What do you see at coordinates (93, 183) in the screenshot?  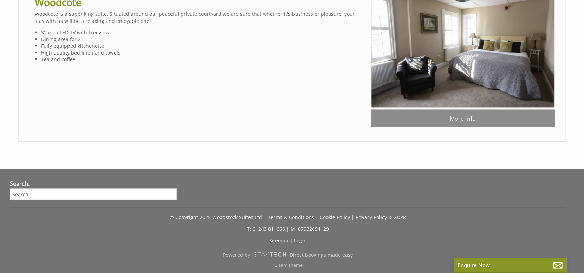 I see `h3: Search:` at bounding box center [93, 183].